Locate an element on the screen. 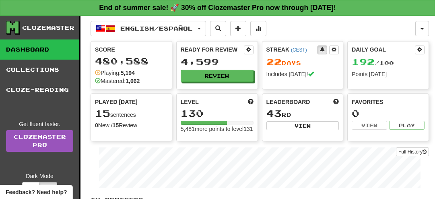 The image size is (435, 199). button: Off is located at coordinates (48, 186).